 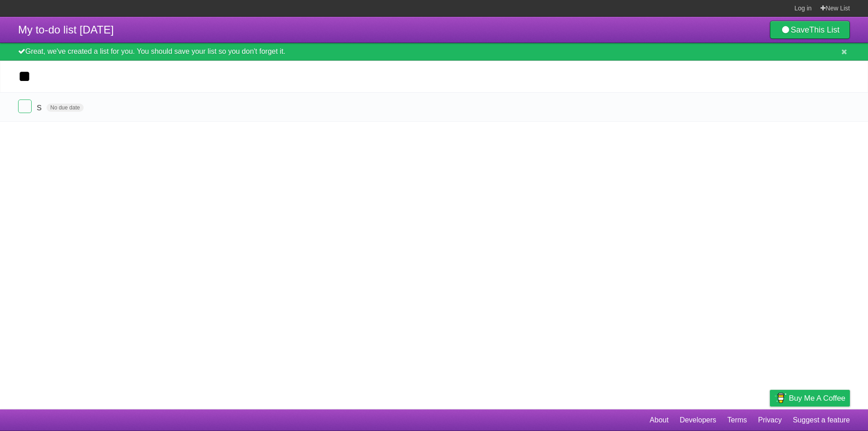 What do you see at coordinates (810, 30) in the screenshot?
I see `a: SaveThis List` at bounding box center [810, 30].